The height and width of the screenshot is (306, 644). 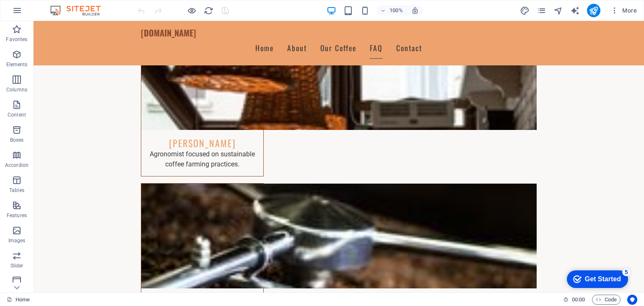 What do you see at coordinates (541, 11) in the screenshot?
I see `i: Pages (Ctrl+Alt+S)` at bounding box center [541, 11].